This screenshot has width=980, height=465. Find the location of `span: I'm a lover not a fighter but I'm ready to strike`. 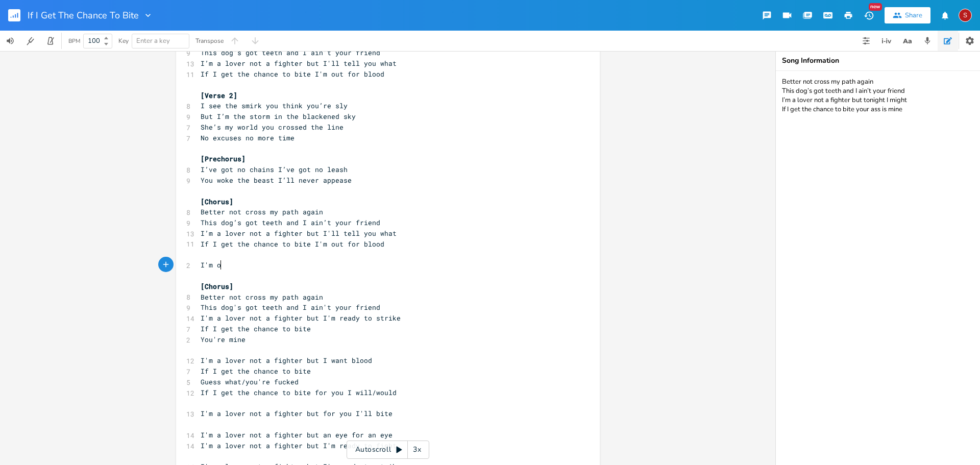

span: I'm a lover not a fighter but I'm ready to strike is located at coordinates (300, 318).